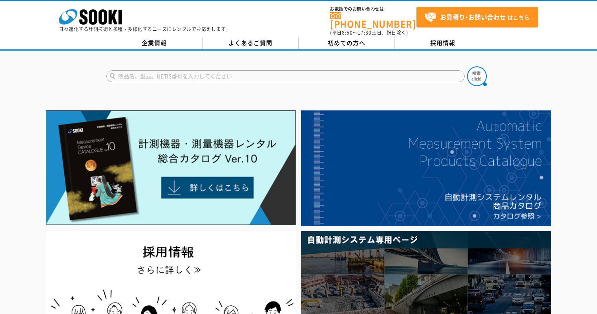 The image size is (597, 314). Describe the element at coordinates (477, 76) in the screenshot. I see `img: btn_search.png` at that location.